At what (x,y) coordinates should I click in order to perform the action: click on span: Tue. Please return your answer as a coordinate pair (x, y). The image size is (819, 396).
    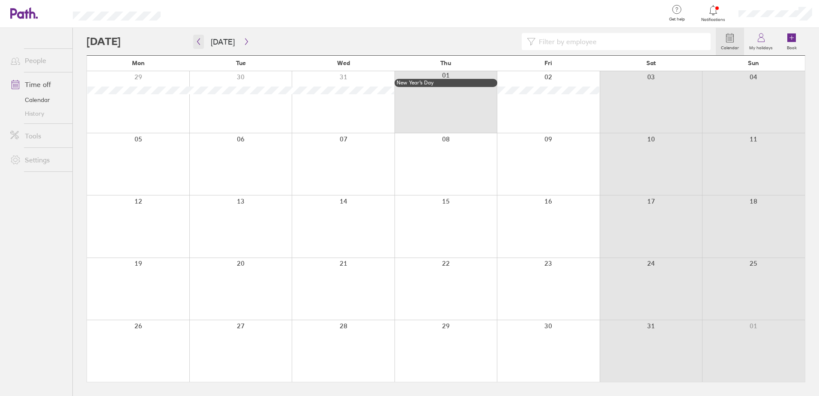
    Looking at the image, I should click on (241, 63).